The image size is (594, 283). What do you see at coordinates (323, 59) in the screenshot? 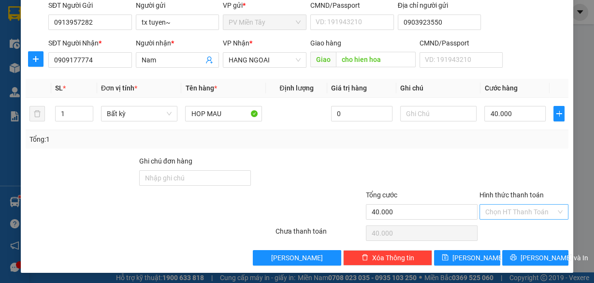
I see `span: Giao` at bounding box center [323, 59].